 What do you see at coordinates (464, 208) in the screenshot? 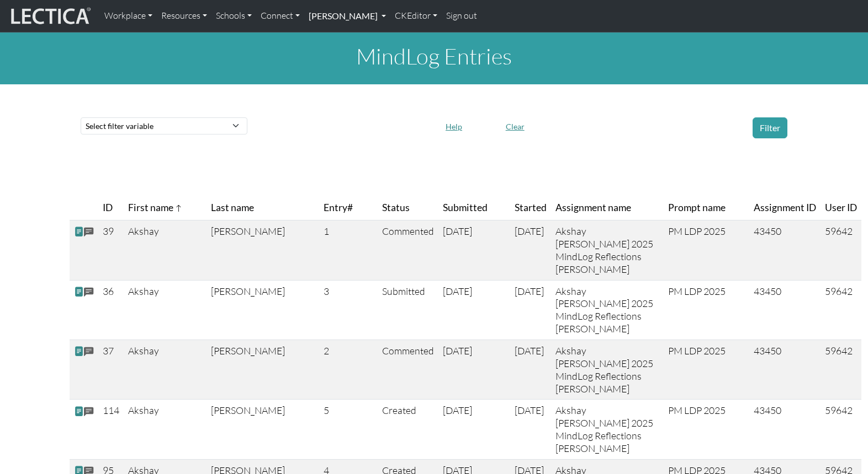
I see `span: Submitted` at bounding box center [464, 208].